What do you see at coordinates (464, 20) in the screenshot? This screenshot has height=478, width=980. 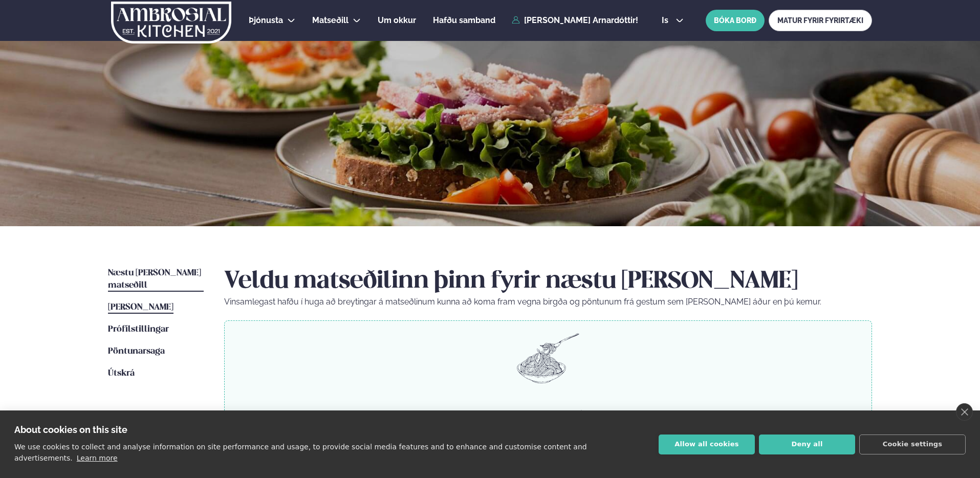 I see `a: Hafðu samband` at bounding box center [464, 20].